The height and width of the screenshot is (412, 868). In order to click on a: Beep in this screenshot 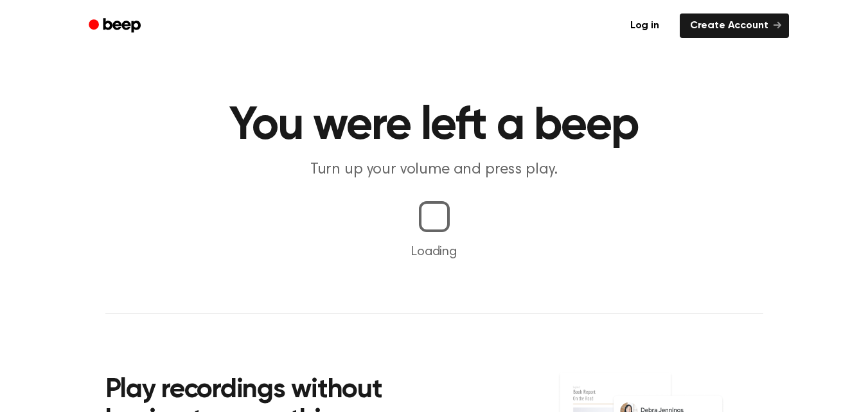, I will do `click(116, 26)`.